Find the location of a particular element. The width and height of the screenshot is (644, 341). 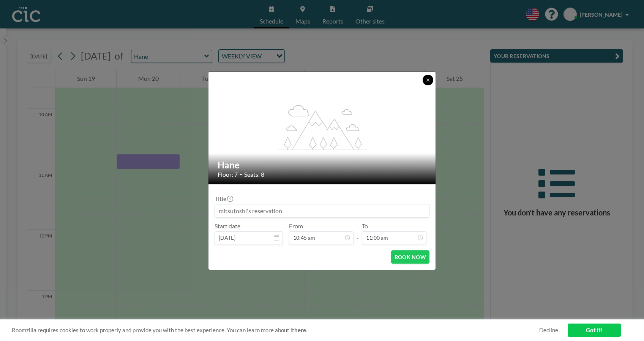

a: Got it! is located at coordinates (594, 330).